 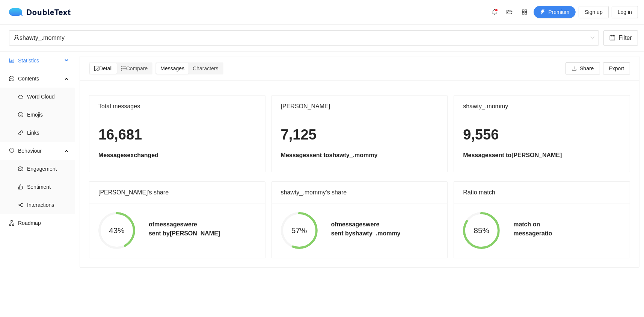 What do you see at coordinates (510, 12) in the screenshot?
I see `span: folder-open` at bounding box center [510, 12].